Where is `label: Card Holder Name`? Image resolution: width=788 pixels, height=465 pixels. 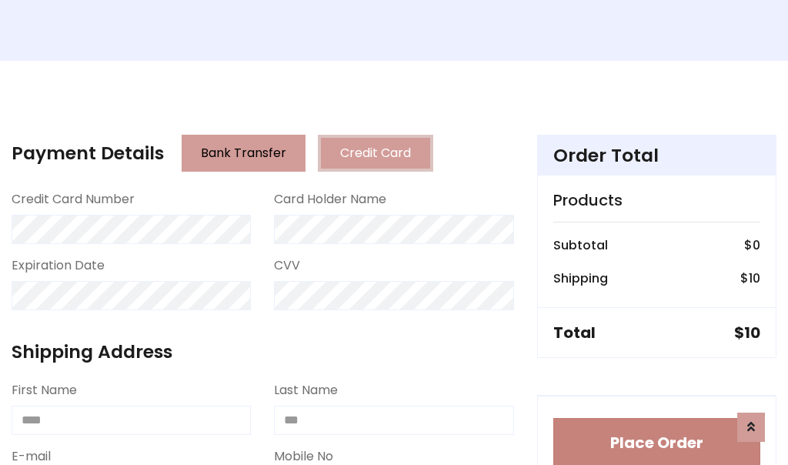 label: Card Holder Name is located at coordinates (330, 199).